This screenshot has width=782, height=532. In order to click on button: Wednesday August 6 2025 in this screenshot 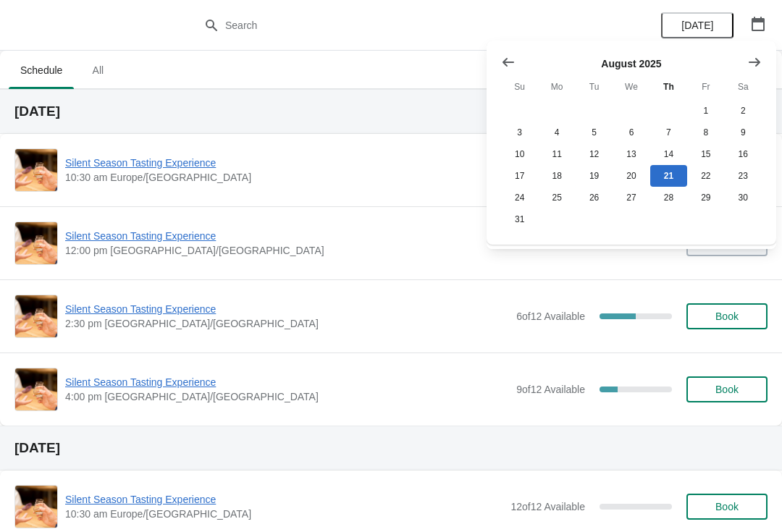, I will do `click(631, 133)`.